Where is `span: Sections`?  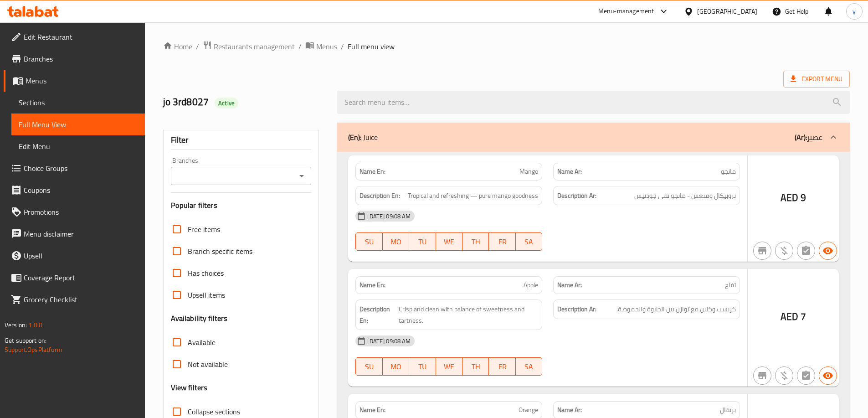 span: Sections is located at coordinates (78, 103).